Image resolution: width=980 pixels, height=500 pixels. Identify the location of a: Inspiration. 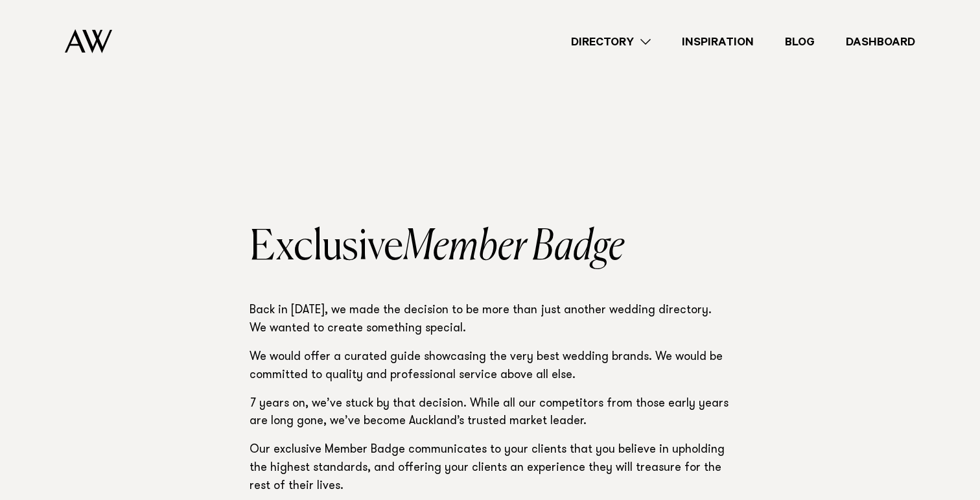
(717, 41).